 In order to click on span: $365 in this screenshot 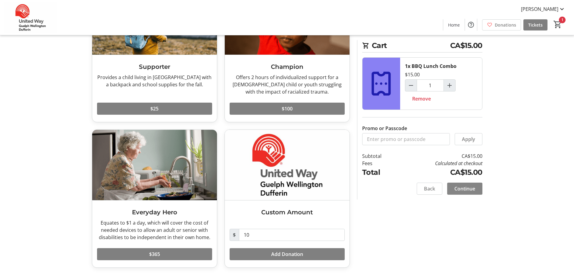, I will do `click(155, 254)`.